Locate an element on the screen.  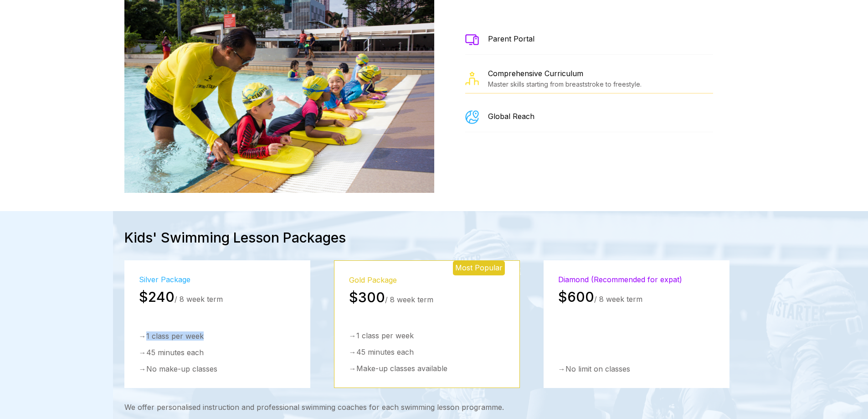
div: We offer personalised instruction and professional swimming coaches for each swimming lesson prog... is located at coordinates (434, 407).